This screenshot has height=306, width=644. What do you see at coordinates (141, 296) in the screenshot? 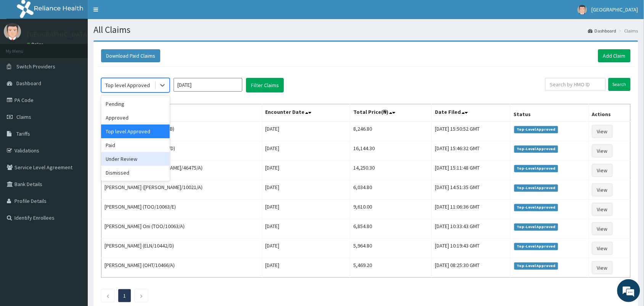
I see `a: Next page` at bounding box center [141, 296].